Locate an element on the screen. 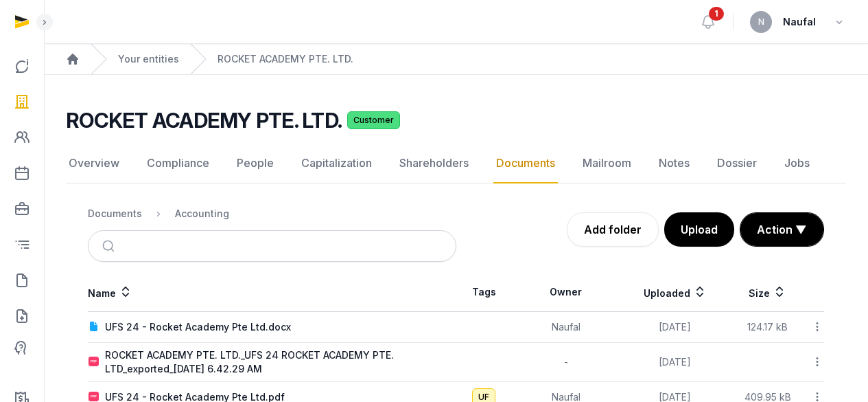  a: People is located at coordinates (255, 164).